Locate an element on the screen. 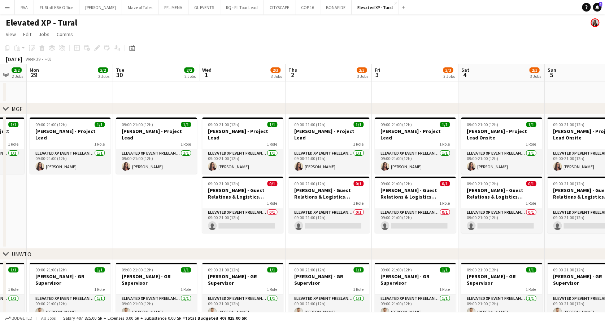 This screenshot has width=605, height=324. app-user-avatar: Ala Khairalla is located at coordinates (595, 23).